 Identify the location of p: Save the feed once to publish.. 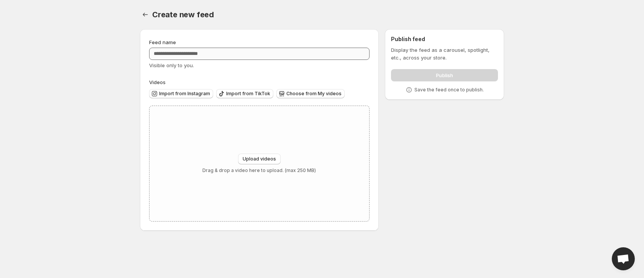
(449, 90).